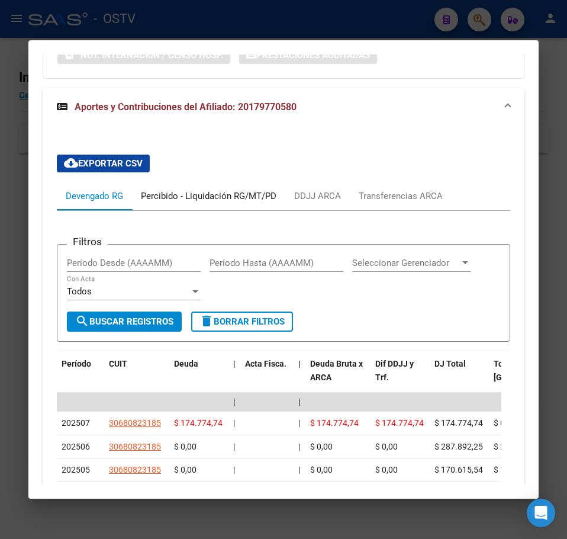 The width and height of the screenshot is (567, 539). What do you see at coordinates (76, 470) in the screenshot?
I see `span: 202505` at bounding box center [76, 470].